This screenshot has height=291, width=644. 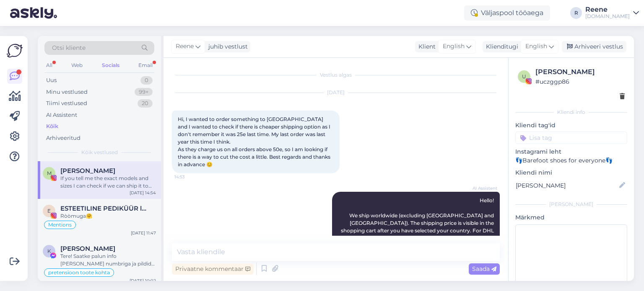 What do you see at coordinates (484, 269) in the screenshot?
I see `span: Saada` at bounding box center [484, 269].